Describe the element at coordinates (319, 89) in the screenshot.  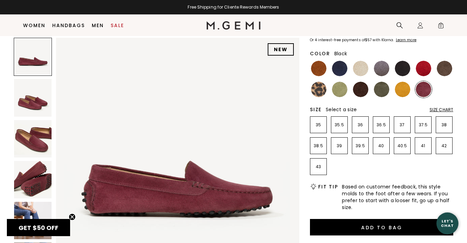
I see `img: Leopard Print` at that location.